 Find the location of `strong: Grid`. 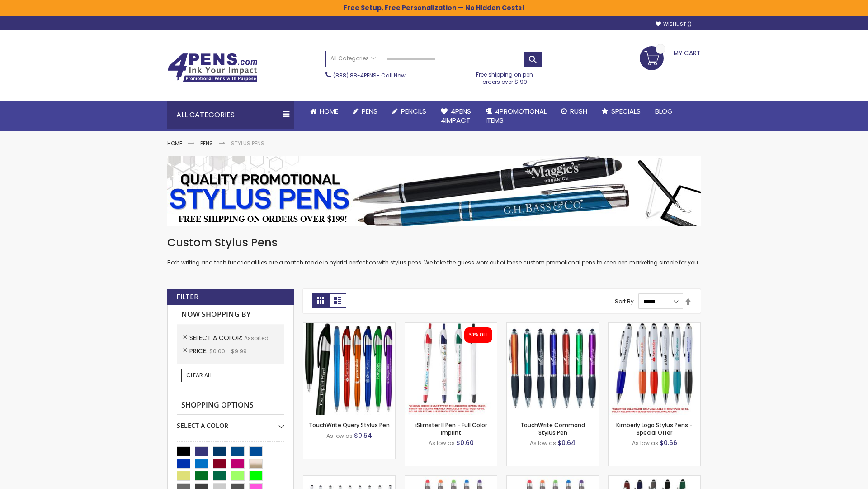

strong: Grid is located at coordinates (321, 300).